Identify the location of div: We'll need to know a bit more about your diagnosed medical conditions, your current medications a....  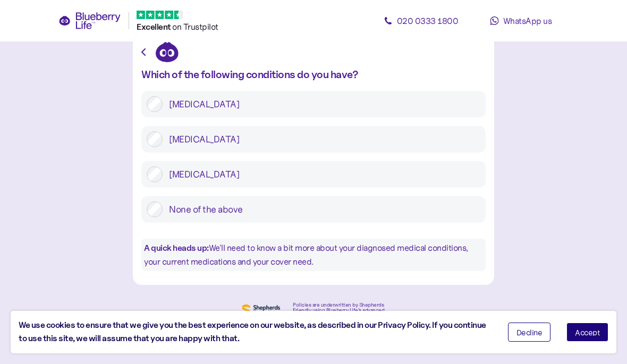
(314, 254).